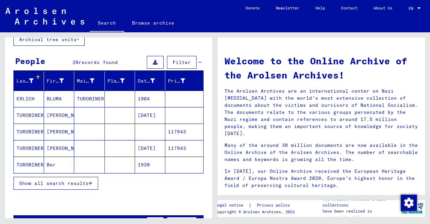 The image size is (430, 224). Describe the element at coordinates (120, 81) in the screenshot. I see `mat-header-cell: Place of Birth` at that location.